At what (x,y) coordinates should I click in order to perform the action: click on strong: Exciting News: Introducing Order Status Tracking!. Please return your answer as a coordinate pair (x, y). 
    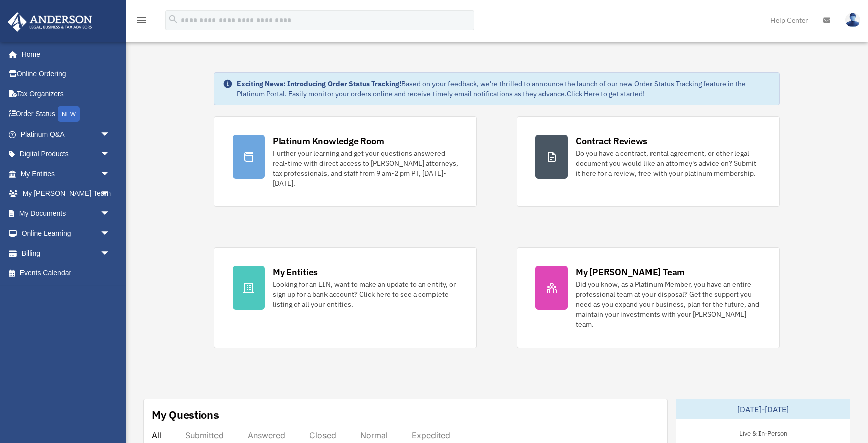
    Looking at the image, I should click on (319, 84).